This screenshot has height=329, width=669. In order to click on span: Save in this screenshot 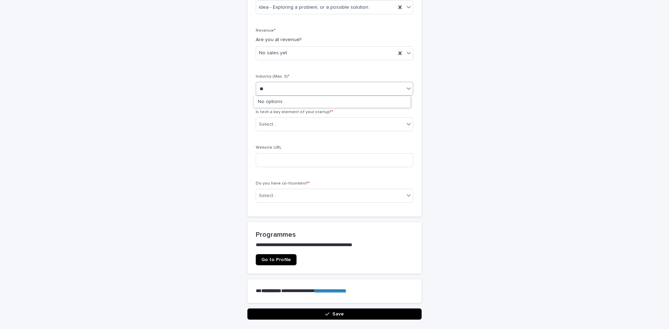, I will do `click(338, 314)`.